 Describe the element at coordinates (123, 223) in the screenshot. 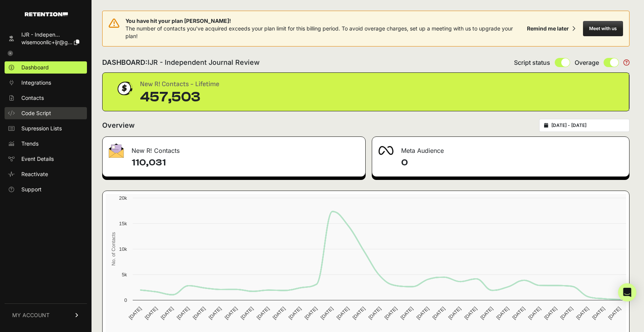

I see `text: 15k` at that location.